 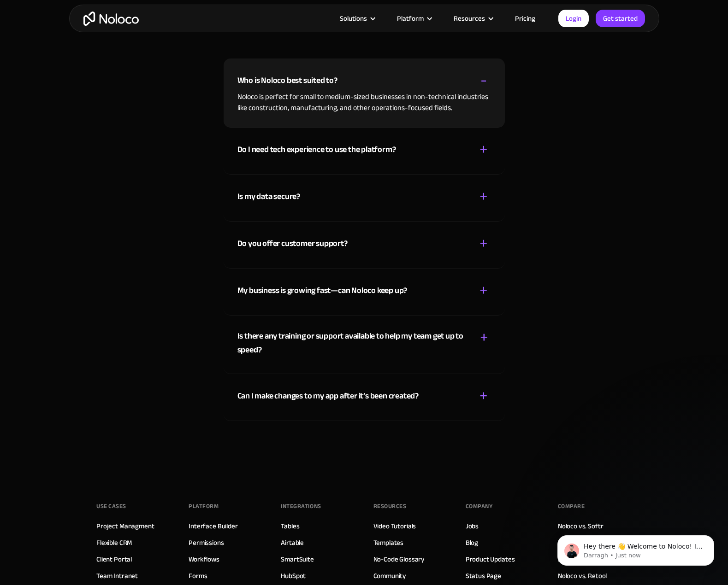 What do you see at coordinates (490, 559) in the screenshot?
I see `a: Product Updates` at bounding box center [490, 559].